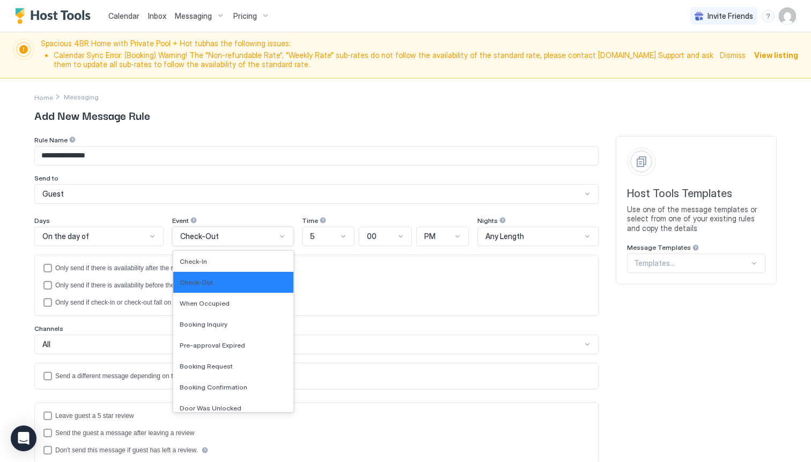 Image resolution: width=811 pixels, height=462 pixels. What do you see at coordinates (124, 16) in the screenshot?
I see `a: Calendar` at bounding box center [124, 16].